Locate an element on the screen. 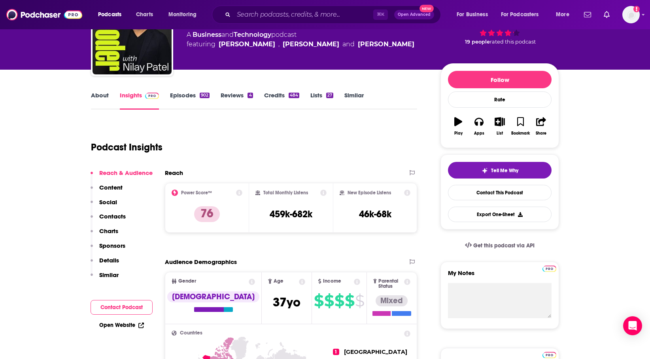  a: Open Website is located at coordinates (121, 325).